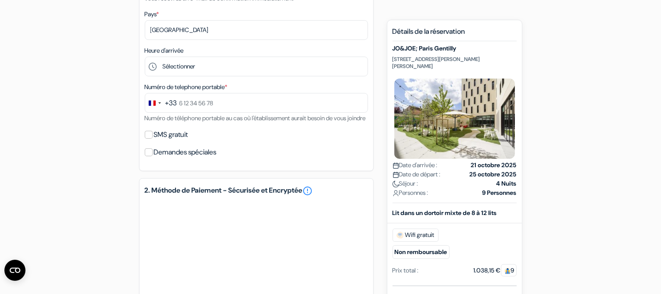 The image size is (661, 294). I want to click on span: Date d'arrivée :, so click(415, 165).